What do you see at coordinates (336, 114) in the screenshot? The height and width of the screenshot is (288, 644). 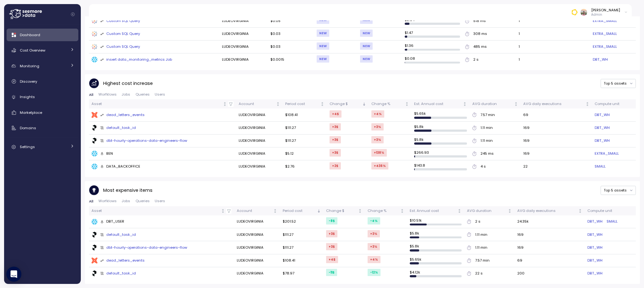 I see `div: +4 $` at bounding box center [336, 114].